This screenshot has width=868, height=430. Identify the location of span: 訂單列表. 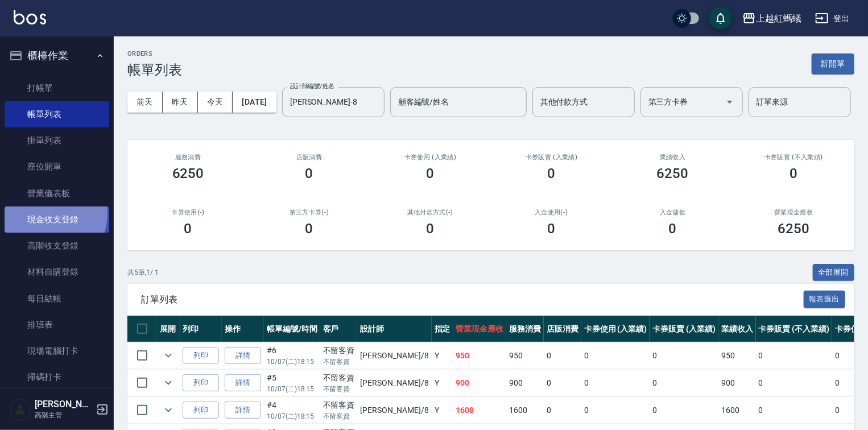
(472, 300).